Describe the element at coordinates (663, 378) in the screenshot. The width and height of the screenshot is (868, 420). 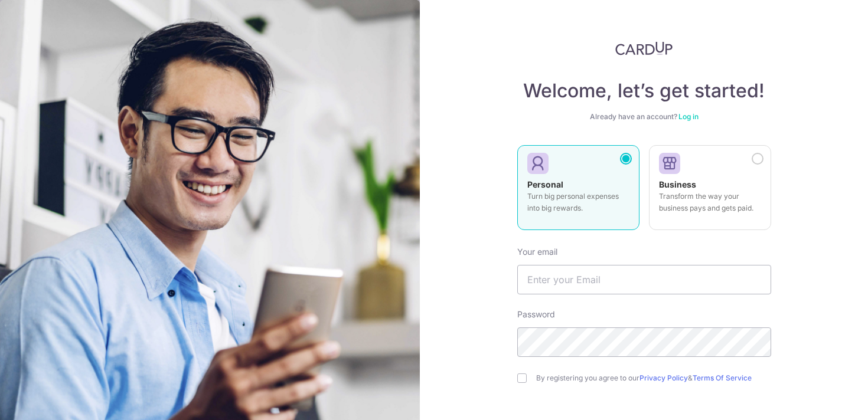
I see `a: Privacy Policy` at that location.